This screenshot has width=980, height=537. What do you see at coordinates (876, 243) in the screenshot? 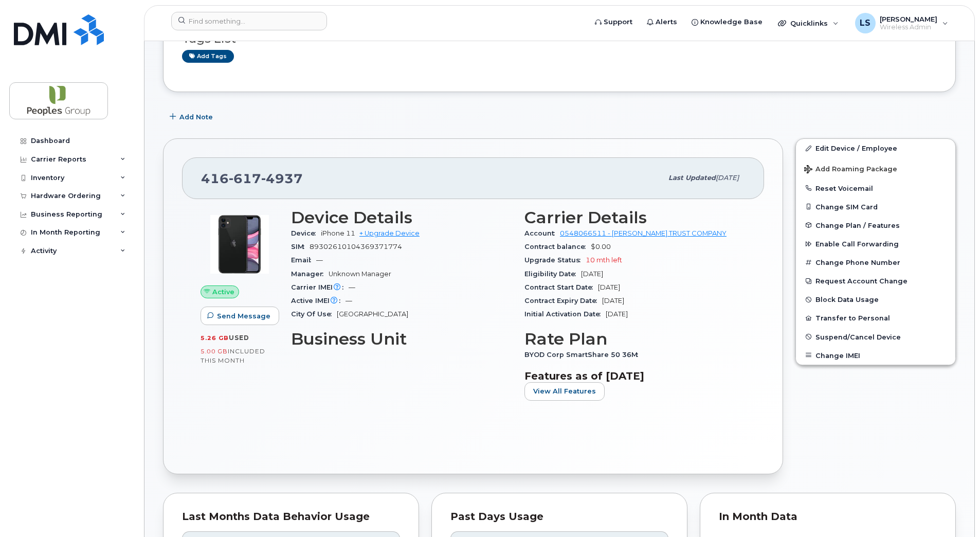
I see `button: Enable Call Forwarding` at bounding box center [876, 243].